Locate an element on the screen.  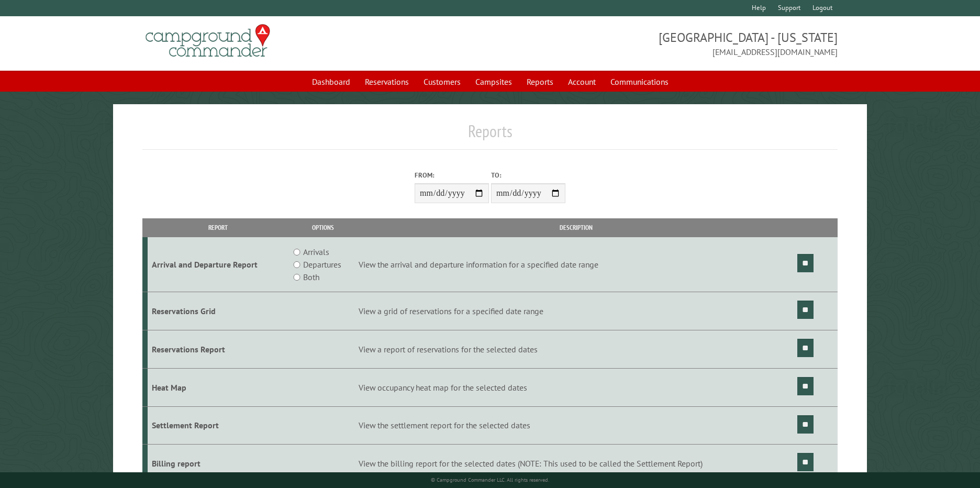
th: Options is located at coordinates (322, 227).